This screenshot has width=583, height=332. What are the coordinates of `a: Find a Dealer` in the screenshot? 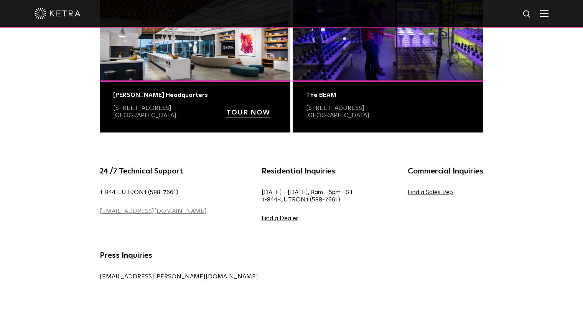 It's located at (279, 219).